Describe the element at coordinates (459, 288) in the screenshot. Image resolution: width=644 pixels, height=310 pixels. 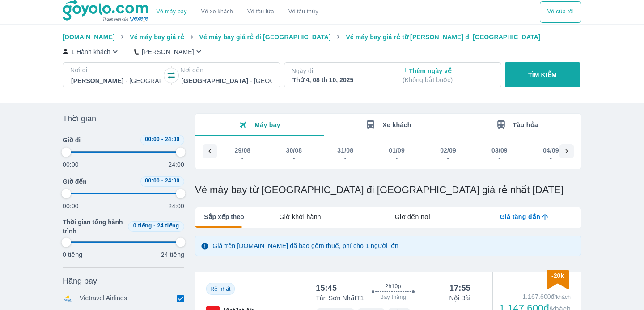
I see `div: 17:55` at that location.